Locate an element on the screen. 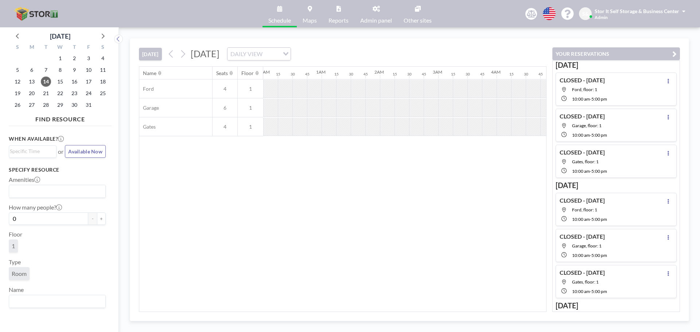 The image size is (700, 332). span: Wednesday, October 15, 2025 is located at coordinates (60, 82).